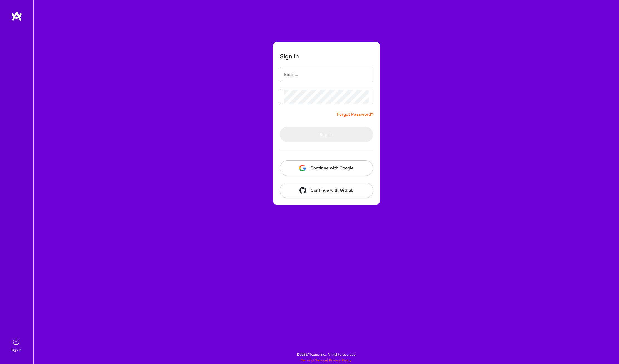  Describe the element at coordinates (16, 341) in the screenshot. I see `img: sign in` at that location.